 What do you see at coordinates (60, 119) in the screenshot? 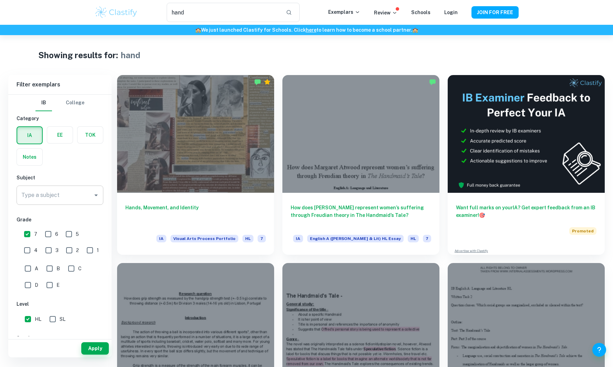
I see `h6: Category` at bounding box center [60, 119].